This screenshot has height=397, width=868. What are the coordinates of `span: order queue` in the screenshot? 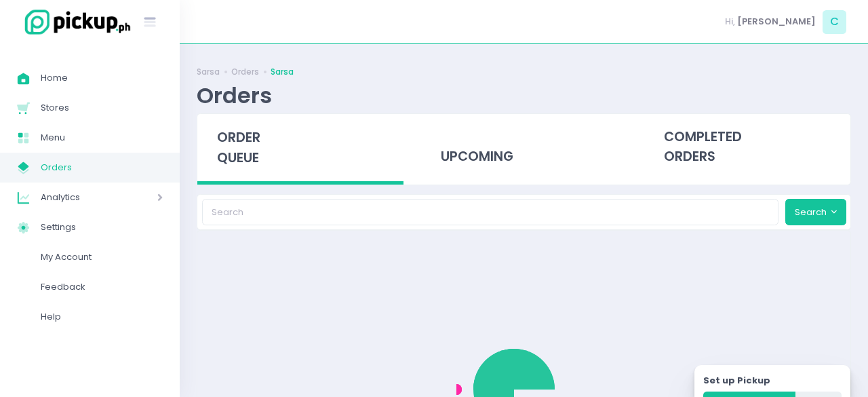 It's located at (239, 147).